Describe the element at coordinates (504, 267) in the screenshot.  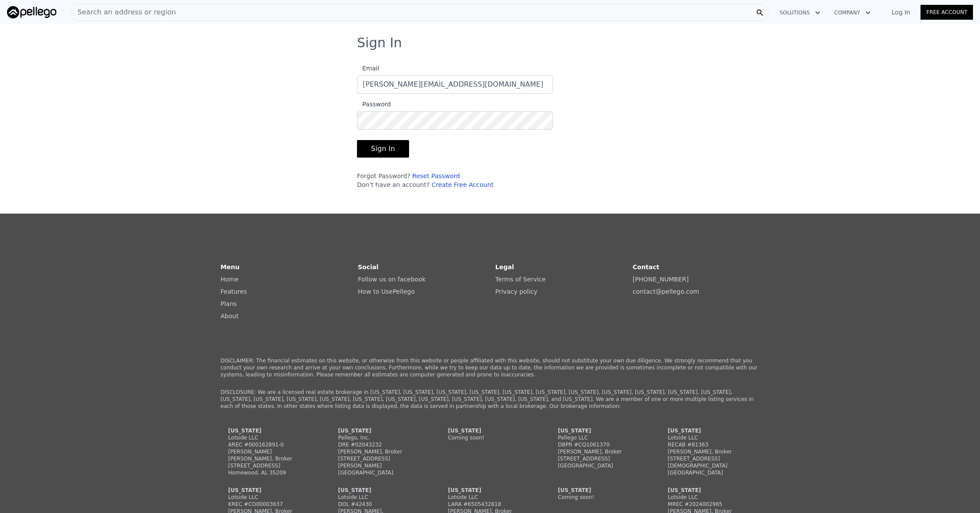
I see `strong: Legal` at that location.